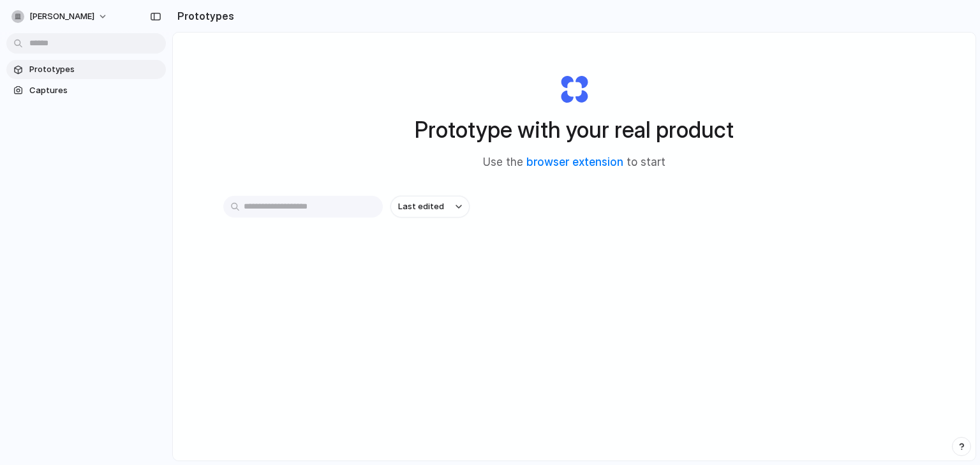  What do you see at coordinates (575, 162) in the screenshot?
I see `a: browser extension` at bounding box center [575, 162].